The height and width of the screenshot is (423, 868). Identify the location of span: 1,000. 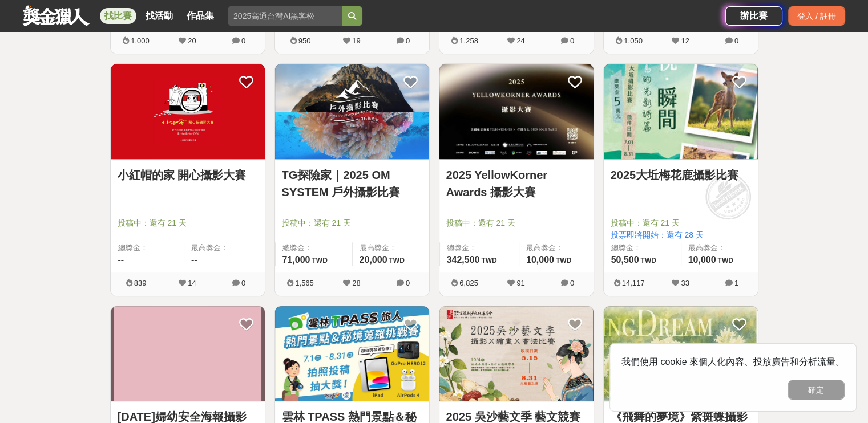
(140, 41).